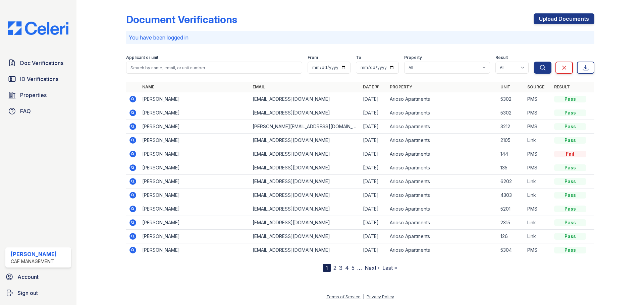 Image resolution: width=644 pixels, height=305 pixels. Describe the element at coordinates (347, 268) in the screenshot. I see `a: 4` at that location.